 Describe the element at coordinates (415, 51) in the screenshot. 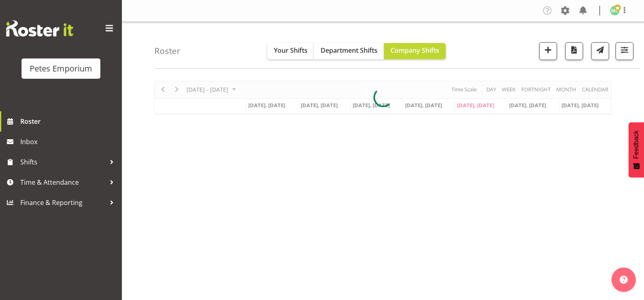

I see `button: Company Shifts` at that location.